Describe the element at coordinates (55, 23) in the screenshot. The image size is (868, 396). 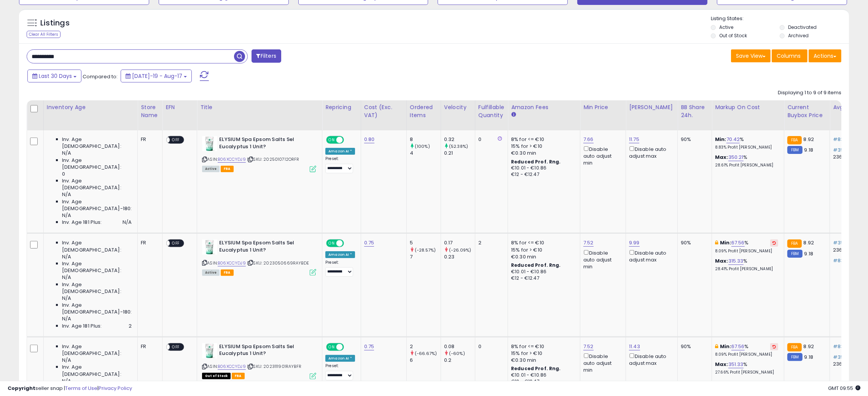
I see `h5: Listings` at that location.